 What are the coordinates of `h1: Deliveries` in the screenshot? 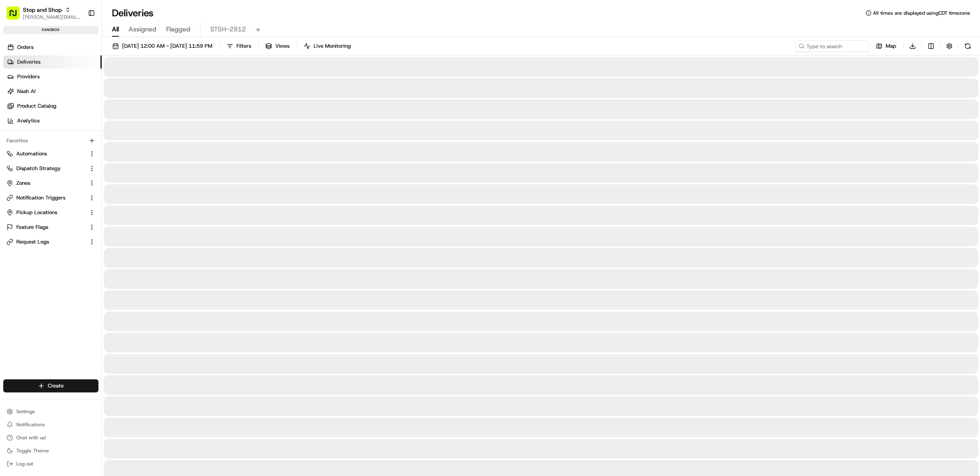 It's located at (133, 13).